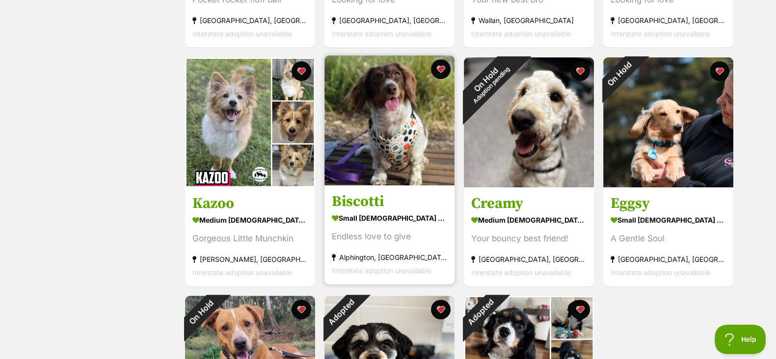 The image size is (776, 359). Describe the element at coordinates (389, 120) in the screenshot. I see `img: Biscotti` at that location.